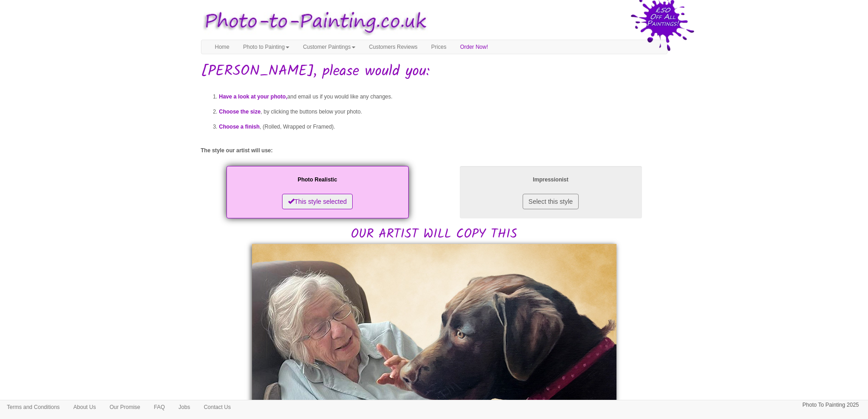 The height and width of the screenshot is (419, 868). Describe the element at coordinates (237, 151) in the screenshot. I see `label: The style our artist will use:` at that location.